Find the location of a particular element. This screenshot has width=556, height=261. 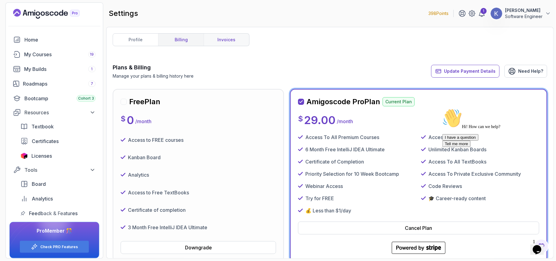

p: 3 Month Free IntelliJ IDEA Ultimate is located at coordinates (168, 227).